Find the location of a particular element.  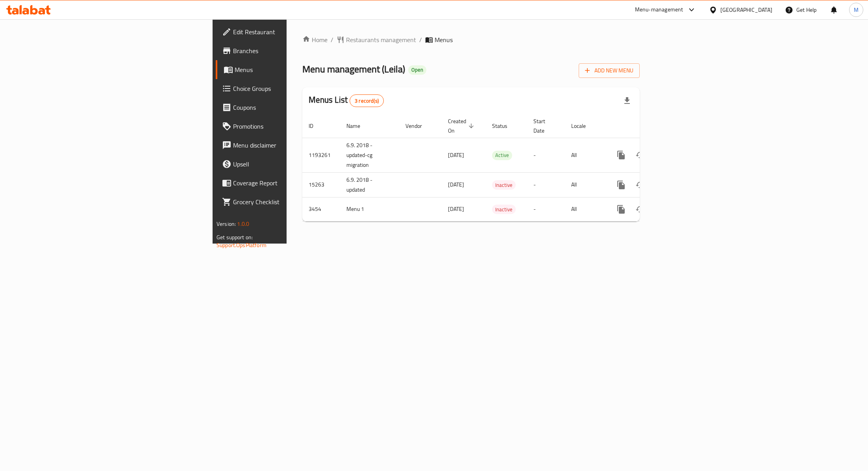

a: Menu disclaimer is located at coordinates (287, 145).